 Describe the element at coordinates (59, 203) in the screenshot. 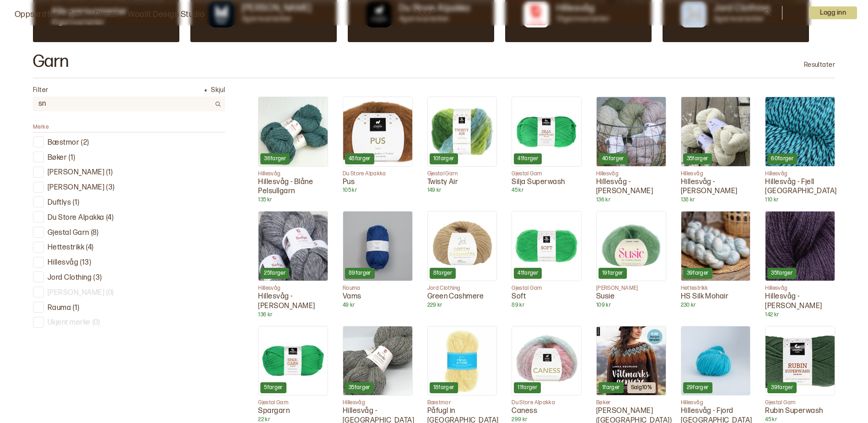

I see `p: Duftlys` at that location.